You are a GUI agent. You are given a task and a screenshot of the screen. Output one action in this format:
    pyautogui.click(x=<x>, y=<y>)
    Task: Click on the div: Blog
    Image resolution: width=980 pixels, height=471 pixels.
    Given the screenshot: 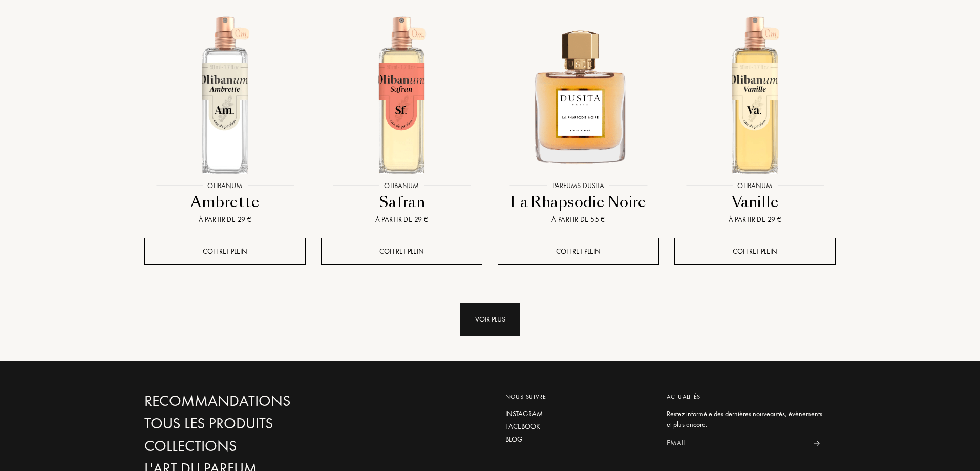 What is the action you would take?
    pyautogui.click(x=578, y=439)
    